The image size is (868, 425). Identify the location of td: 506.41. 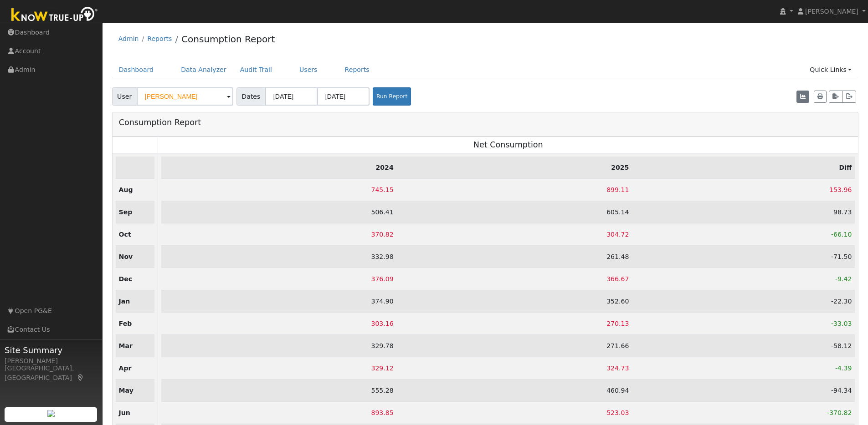
(279, 212).